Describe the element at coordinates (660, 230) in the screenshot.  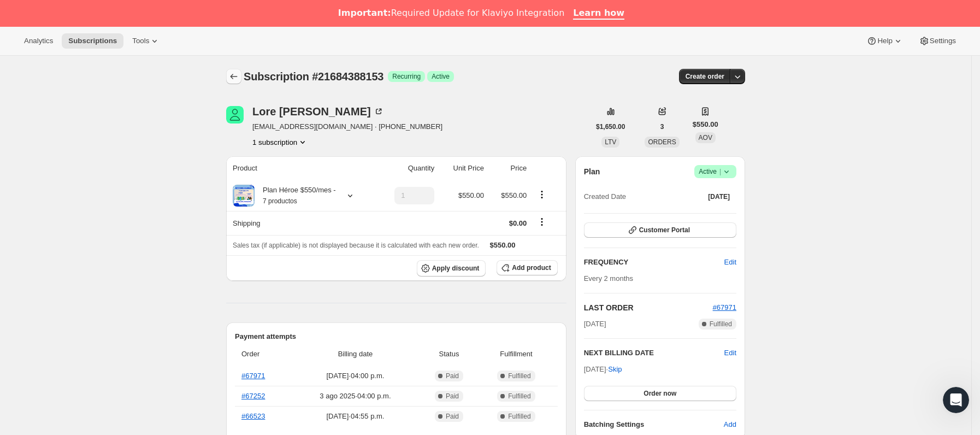
I see `button: Customer Portal` at that location.